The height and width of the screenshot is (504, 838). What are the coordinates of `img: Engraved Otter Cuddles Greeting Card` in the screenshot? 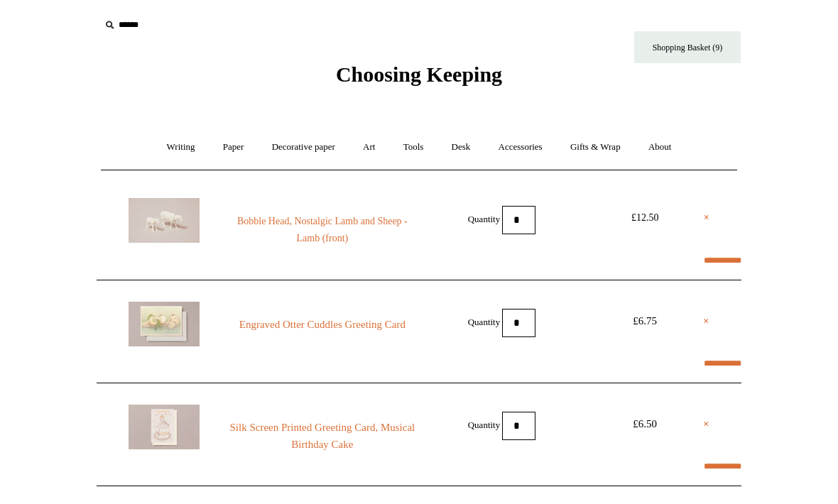 It's located at (164, 324).